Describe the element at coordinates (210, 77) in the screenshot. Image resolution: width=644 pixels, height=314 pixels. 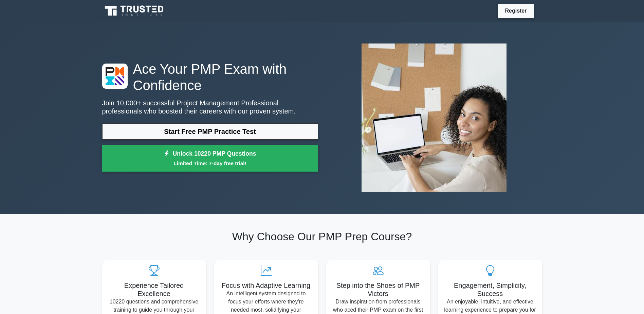
I see `h1: Ace Your PMP Exam with Confidence` at that location.